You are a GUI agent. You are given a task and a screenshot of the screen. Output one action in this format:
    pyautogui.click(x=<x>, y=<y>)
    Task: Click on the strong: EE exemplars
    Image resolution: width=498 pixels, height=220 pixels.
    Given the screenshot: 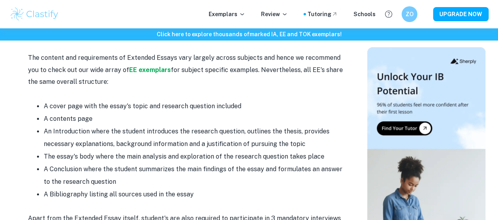 What is the action you would take?
    pyautogui.click(x=150, y=70)
    